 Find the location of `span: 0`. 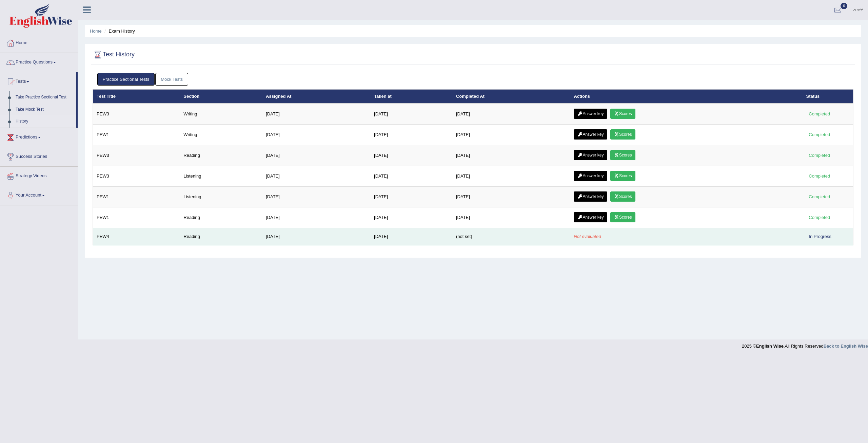

span: 0 is located at coordinates (844, 5).